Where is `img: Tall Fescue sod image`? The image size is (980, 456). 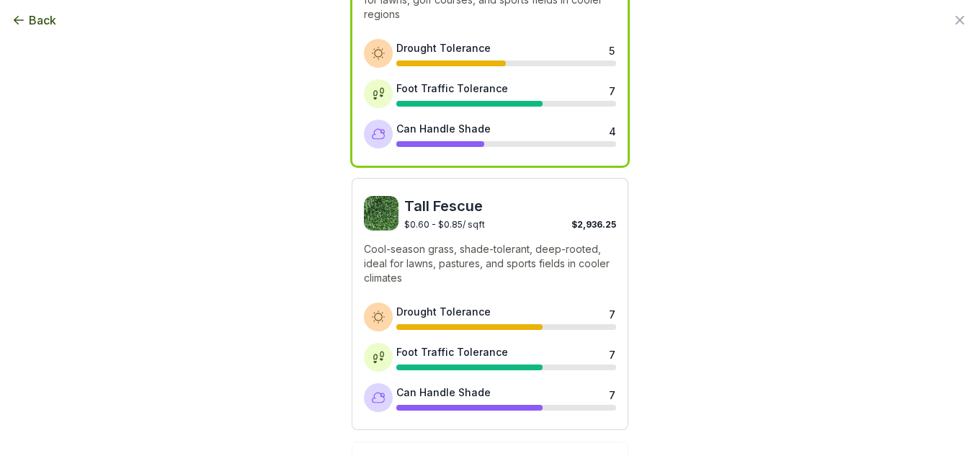 img: Tall Fescue sod image is located at coordinates (381, 213).